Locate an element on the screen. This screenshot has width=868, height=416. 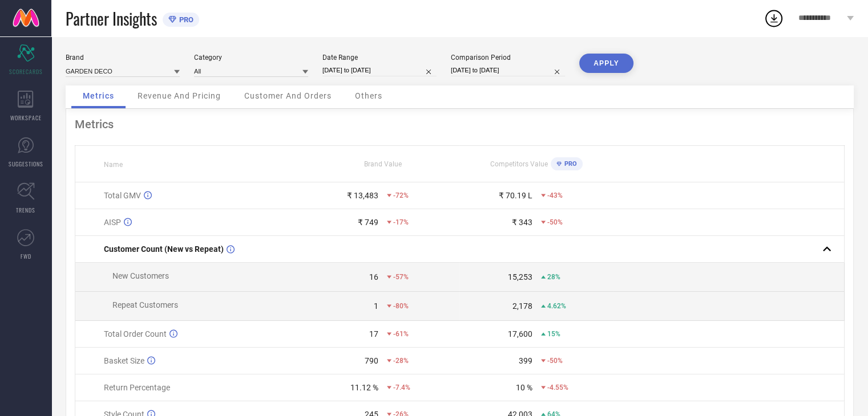
span: -43% is located at coordinates (555, 196).